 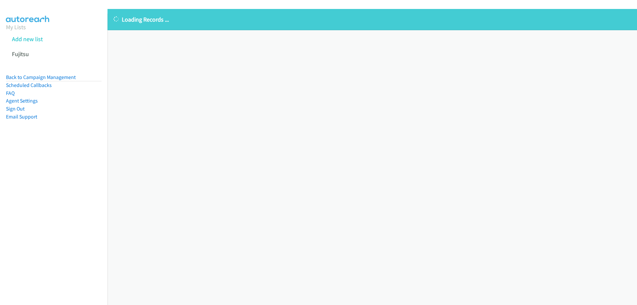 What do you see at coordinates (41, 77) in the screenshot?
I see `a: Back to Campaign Management` at bounding box center [41, 77].